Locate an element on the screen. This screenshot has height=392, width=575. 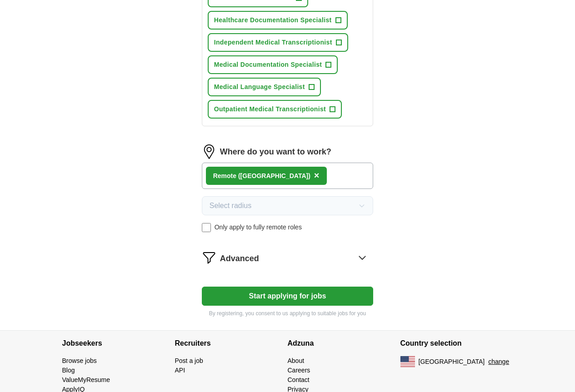
span: Independent Medical Transcriptionist is located at coordinates (273, 42).